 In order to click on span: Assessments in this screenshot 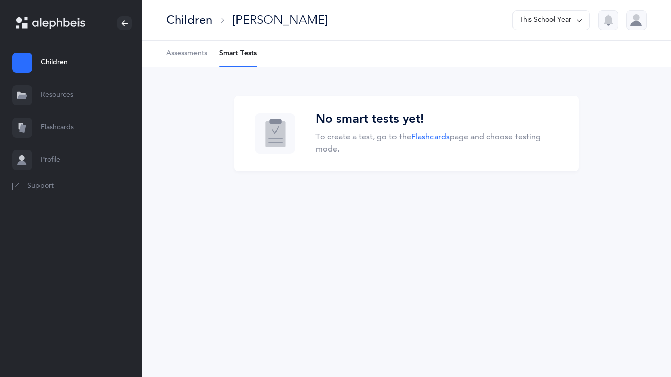, I will do `click(186, 54)`.